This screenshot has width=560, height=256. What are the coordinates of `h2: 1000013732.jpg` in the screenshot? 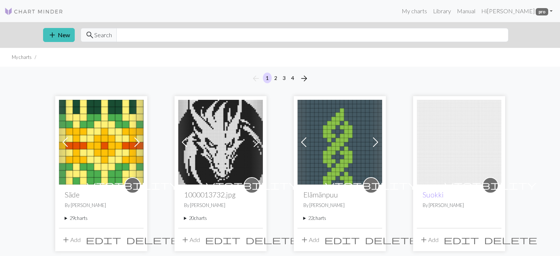 It's located at (221, 195).